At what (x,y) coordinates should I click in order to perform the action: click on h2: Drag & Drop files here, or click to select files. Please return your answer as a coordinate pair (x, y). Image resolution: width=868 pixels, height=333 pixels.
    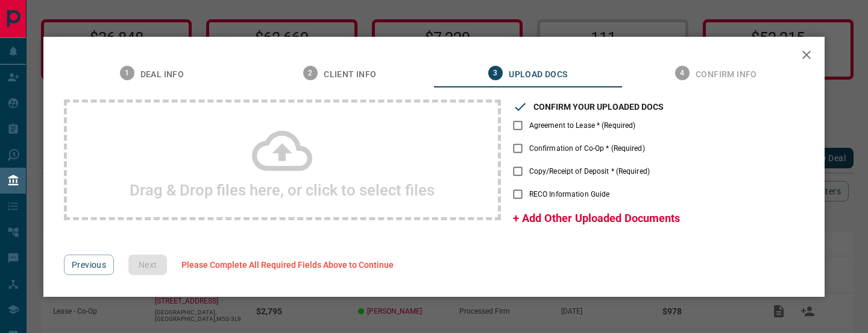
    Looking at the image, I should click on (282, 190).